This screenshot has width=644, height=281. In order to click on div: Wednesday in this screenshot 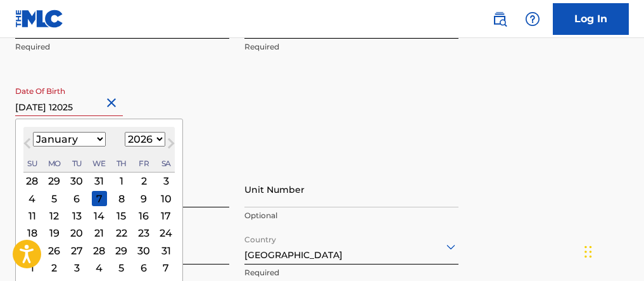, I will do `click(99, 163)`.